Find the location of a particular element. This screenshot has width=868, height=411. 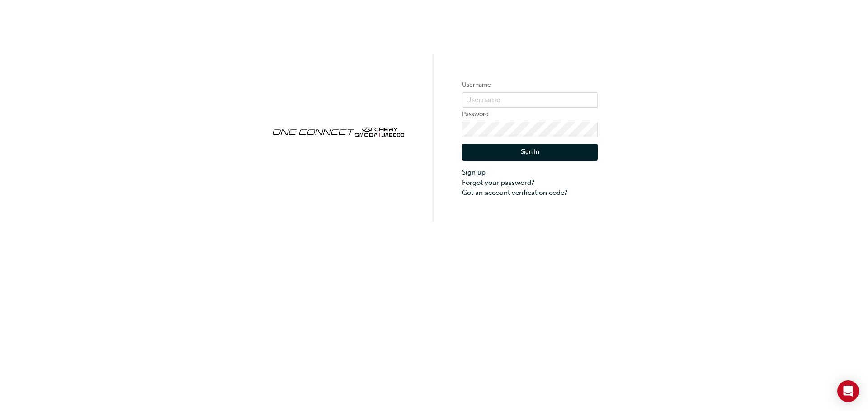

a: Got an account verification code? is located at coordinates (530, 193).